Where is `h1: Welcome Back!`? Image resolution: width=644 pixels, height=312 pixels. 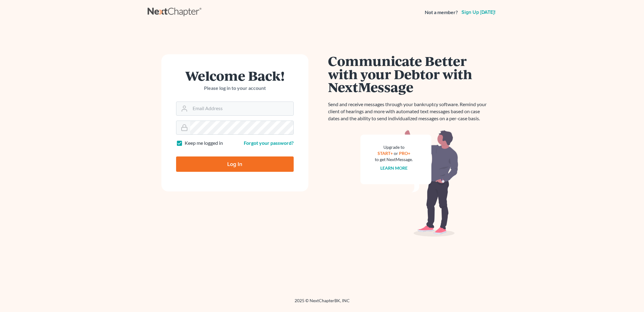
h1: Welcome Back! is located at coordinates (235, 76).